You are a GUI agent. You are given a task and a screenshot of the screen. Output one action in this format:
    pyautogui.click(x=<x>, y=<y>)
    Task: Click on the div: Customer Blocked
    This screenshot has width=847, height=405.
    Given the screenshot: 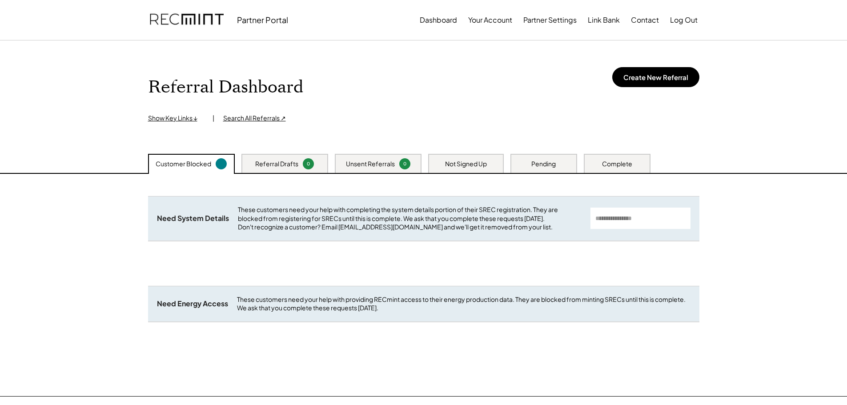 What is the action you would take?
    pyautogui.click(x=183, y=164)
    